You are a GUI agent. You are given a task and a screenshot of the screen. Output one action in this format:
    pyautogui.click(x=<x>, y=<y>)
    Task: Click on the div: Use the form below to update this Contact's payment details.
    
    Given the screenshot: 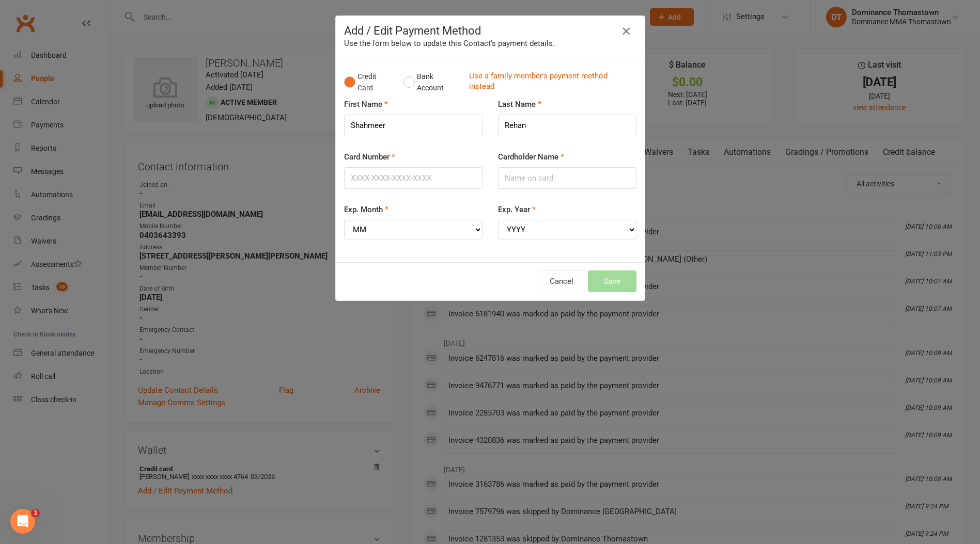 What is the action you would take?
    pyautogui.click(x=490, y=43)
    